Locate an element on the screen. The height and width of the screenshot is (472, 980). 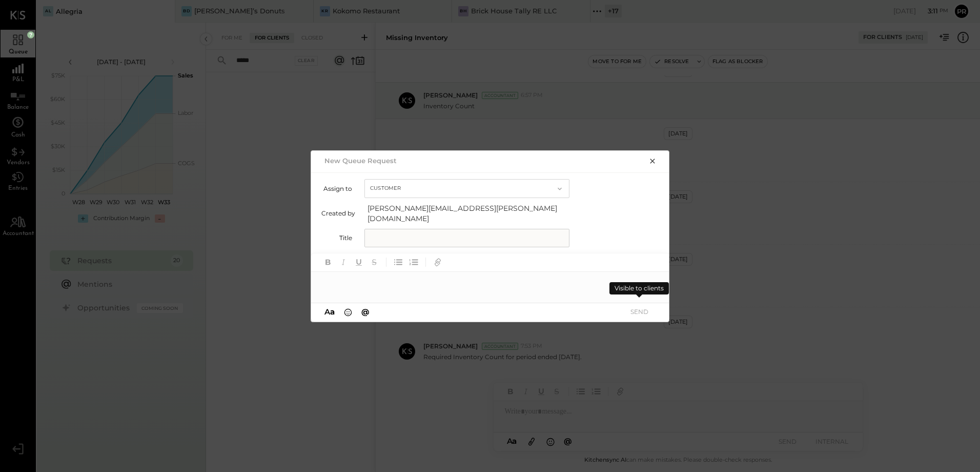
label: Assign to is located at coordinates (336, 188).